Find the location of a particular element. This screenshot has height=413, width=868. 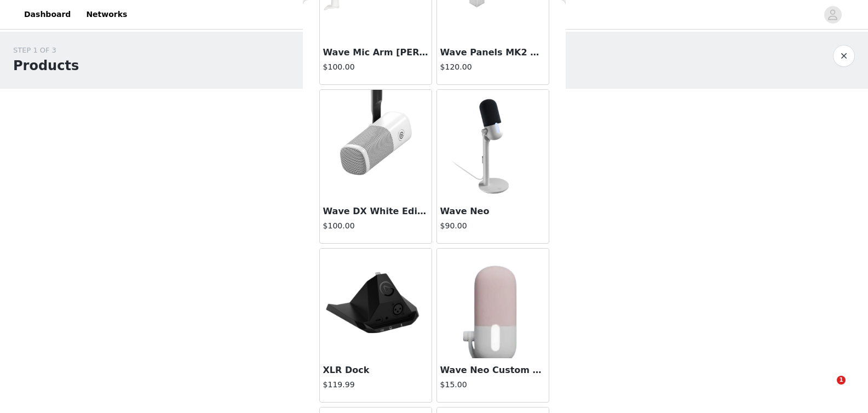

h4: $120.00 is located at coordinates (493, 67).